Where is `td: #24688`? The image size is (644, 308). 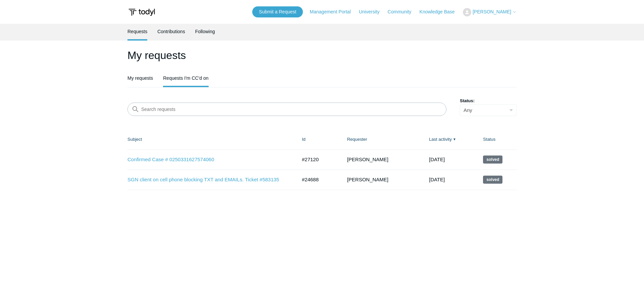
td: #24688 is located at coordinates (318, 180).